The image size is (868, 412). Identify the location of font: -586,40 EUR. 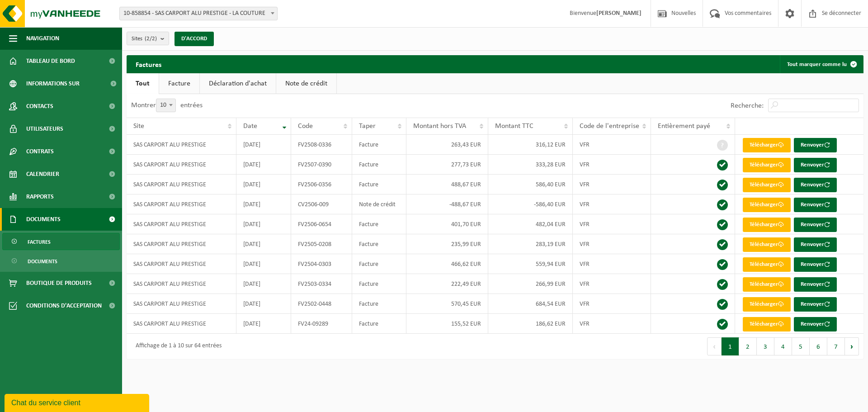
(550, 205).